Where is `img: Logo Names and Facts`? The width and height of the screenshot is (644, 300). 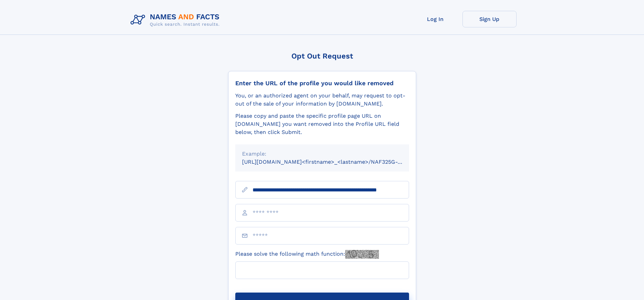
img: Logo Names and Facts is located at coordinates (176, 20).